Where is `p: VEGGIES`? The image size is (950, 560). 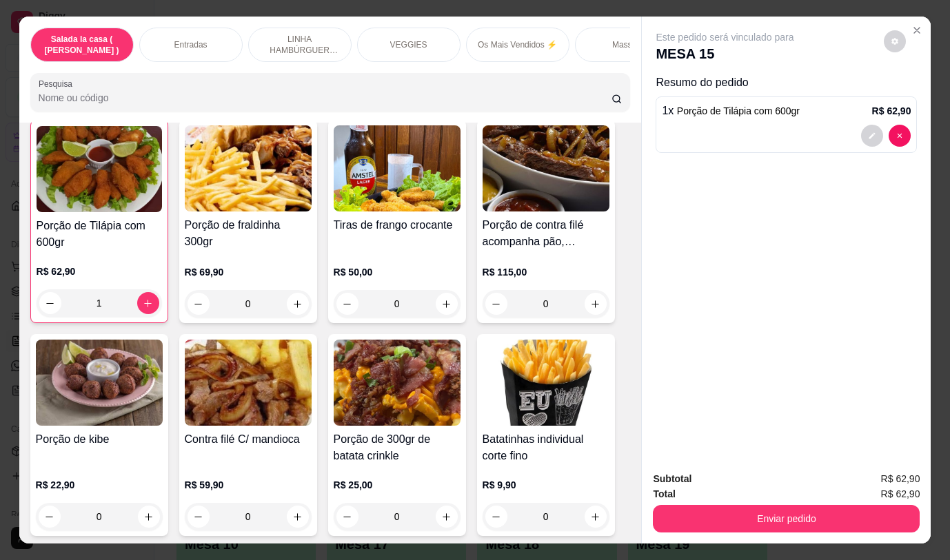
p: VEGGIES is located at coordinates (408, 45).